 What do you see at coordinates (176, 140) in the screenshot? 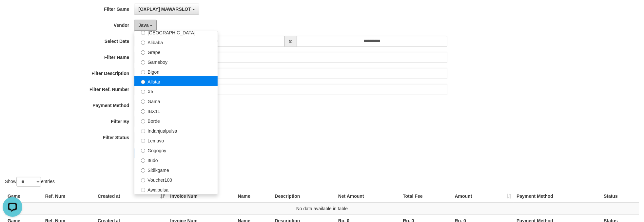
I see `label: Lemavo` at bounding box center [176, 140].